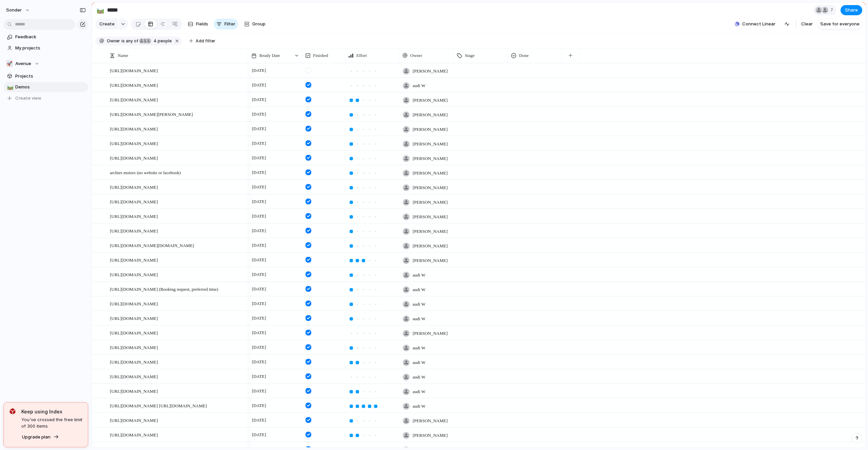  I want to click on span: Group, so click(259, 24).